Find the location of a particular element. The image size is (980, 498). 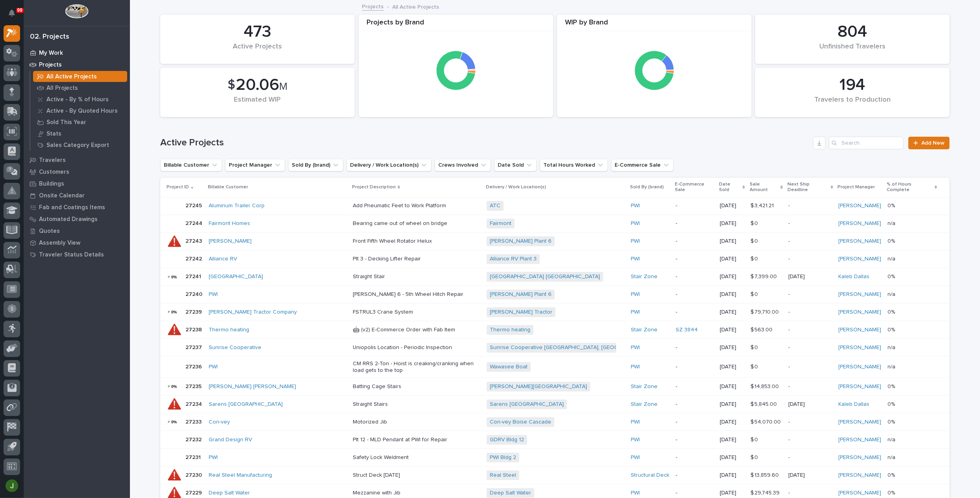

a: Stats is located at coordinates (80, 134).